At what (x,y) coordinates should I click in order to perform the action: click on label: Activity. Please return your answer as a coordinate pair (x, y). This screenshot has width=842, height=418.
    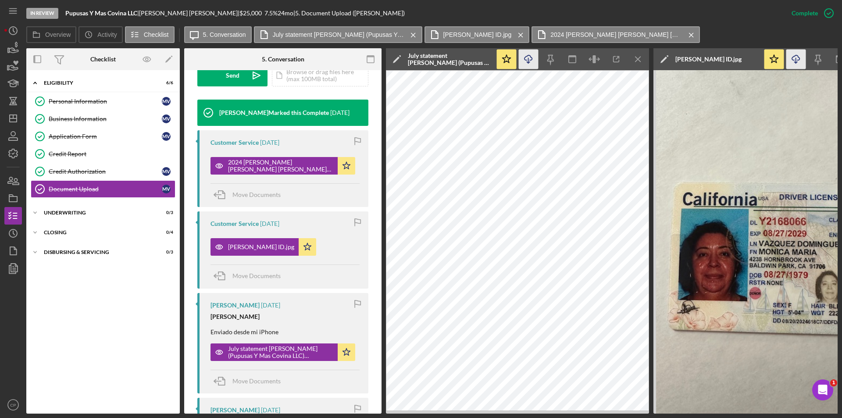
    Looking at the image, I should click on (107, 35).